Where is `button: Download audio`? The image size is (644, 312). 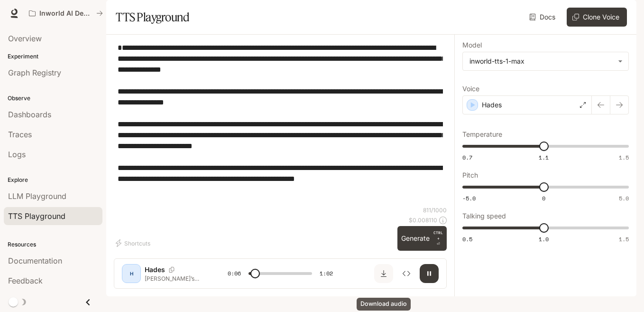
button: Download audio is located at coordinates (383, 273).